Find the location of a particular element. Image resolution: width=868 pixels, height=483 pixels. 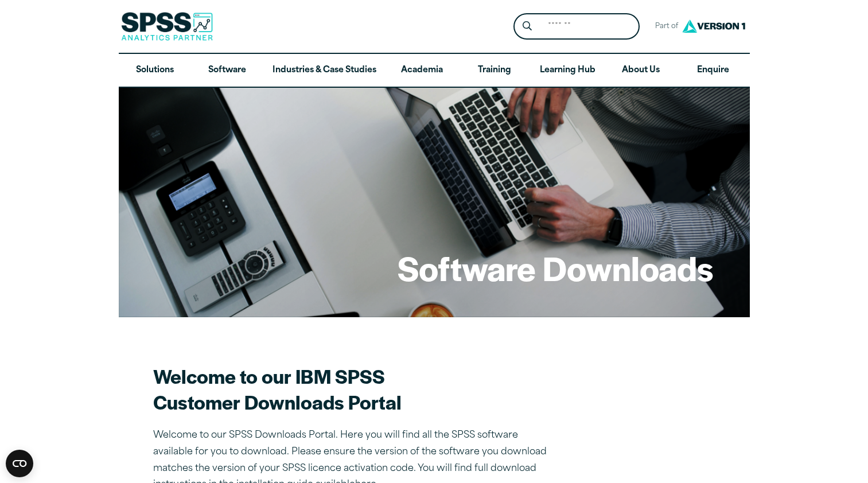

span: Part of is located at coordinates (664, 26).